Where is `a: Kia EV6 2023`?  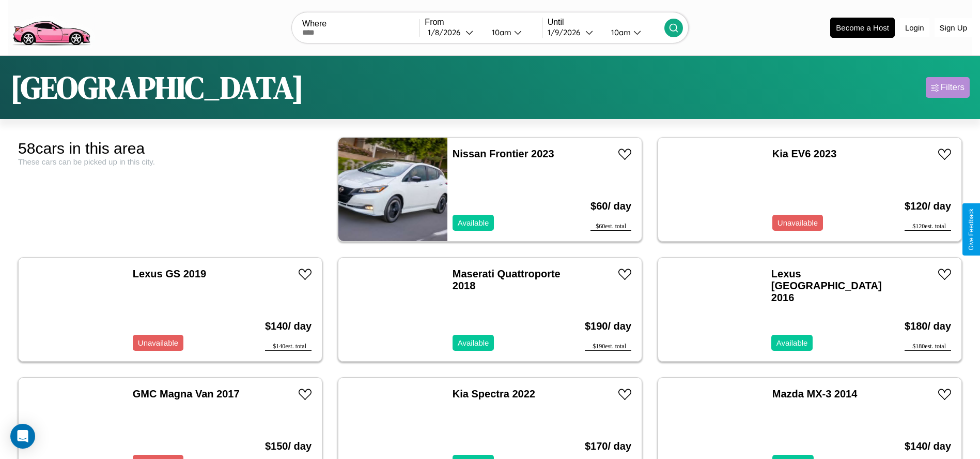
a: Kia EV6 2023 is located at coordinates (805, 153).